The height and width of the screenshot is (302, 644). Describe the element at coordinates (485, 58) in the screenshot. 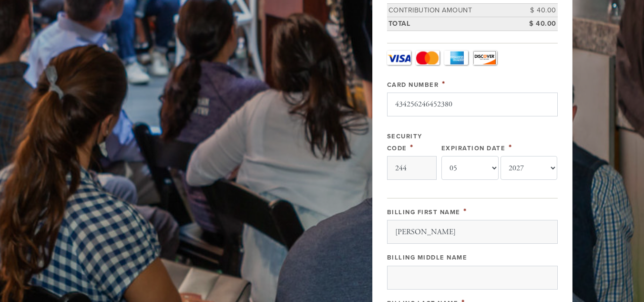

I see `a: Discover` at that location.